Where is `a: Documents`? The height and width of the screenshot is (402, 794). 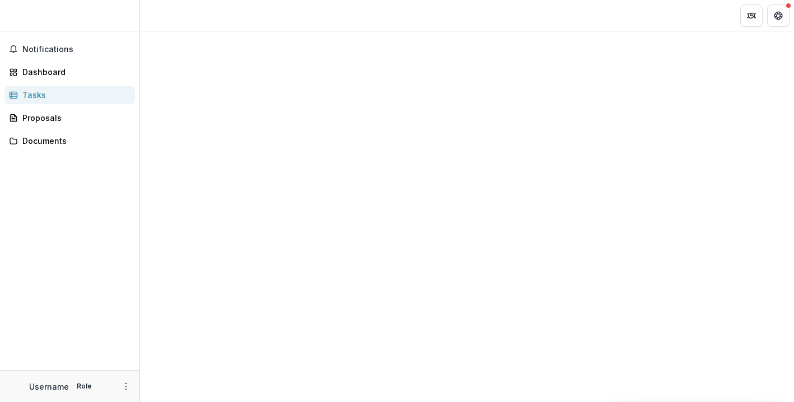 a: Documents is located at coordinates (69, 141).